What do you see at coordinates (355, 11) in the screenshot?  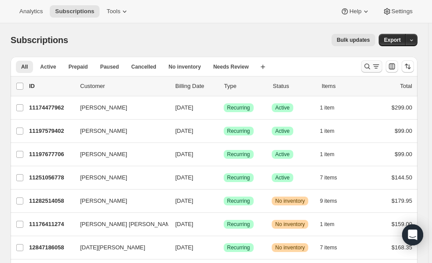 I see `span: Help` at bounding box center [355, 11].